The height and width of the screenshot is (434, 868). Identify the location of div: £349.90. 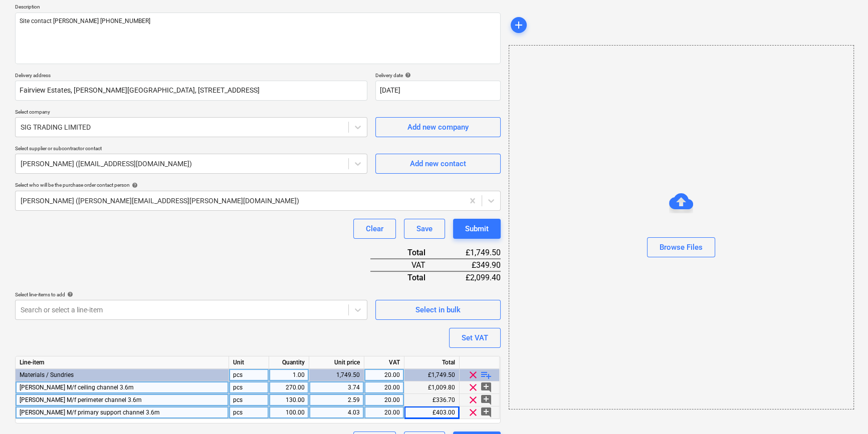
(471, 265).